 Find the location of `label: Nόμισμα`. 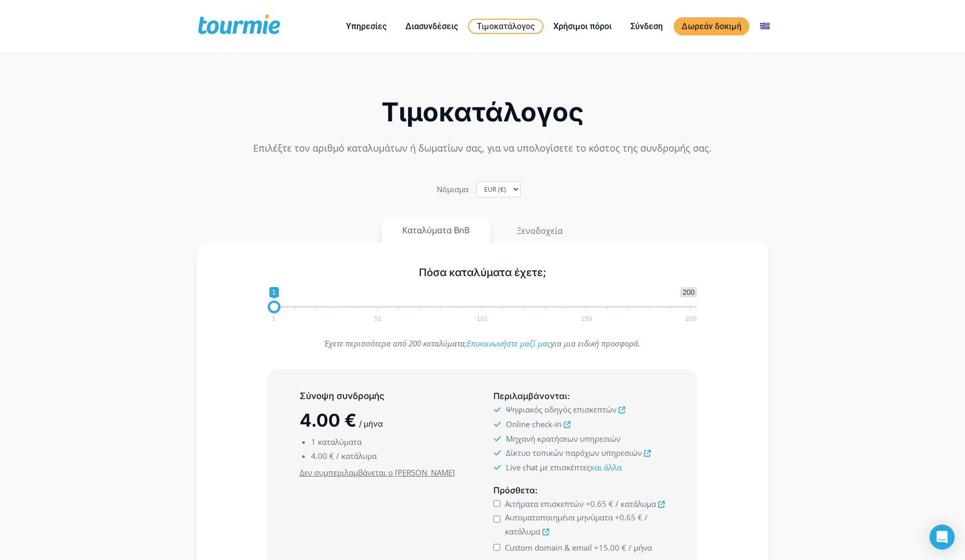

label: Nόμισμα is located at coordinates (453, 189).